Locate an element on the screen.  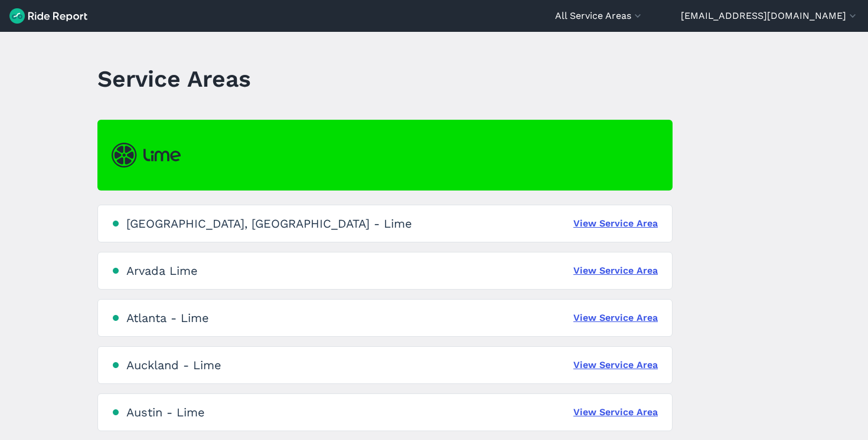
div: Auckland - Lime is located at coordinates (174, 365).